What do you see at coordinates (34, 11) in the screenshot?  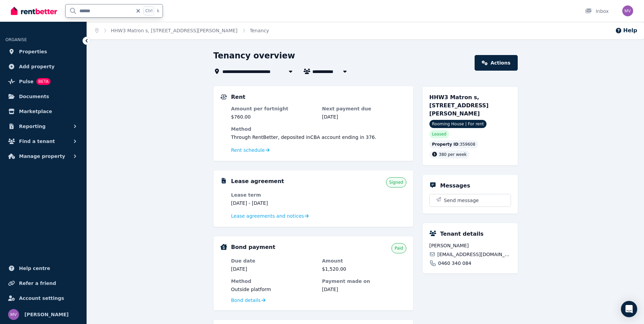 I see `img: RentBetter` at bounding box center [34, 11].